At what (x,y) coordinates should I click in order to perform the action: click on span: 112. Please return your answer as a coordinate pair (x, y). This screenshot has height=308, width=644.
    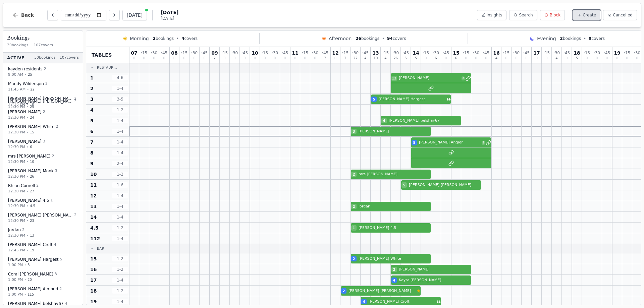
    Looking at the image, I should click on (95, 239).